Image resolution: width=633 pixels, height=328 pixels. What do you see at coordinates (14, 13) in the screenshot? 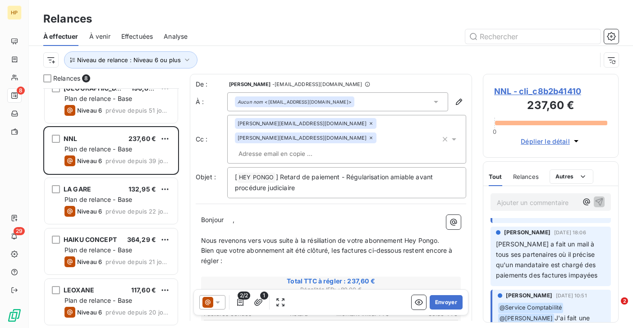
I see `div: HP` at bounding box center [14, 13].